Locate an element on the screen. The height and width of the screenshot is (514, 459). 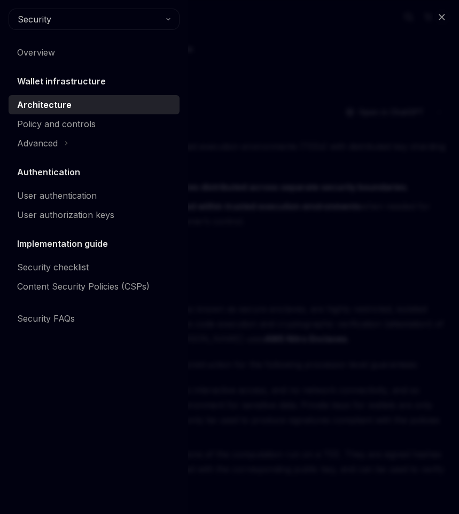
h5: Authentication is located at coordinates (49, 172).